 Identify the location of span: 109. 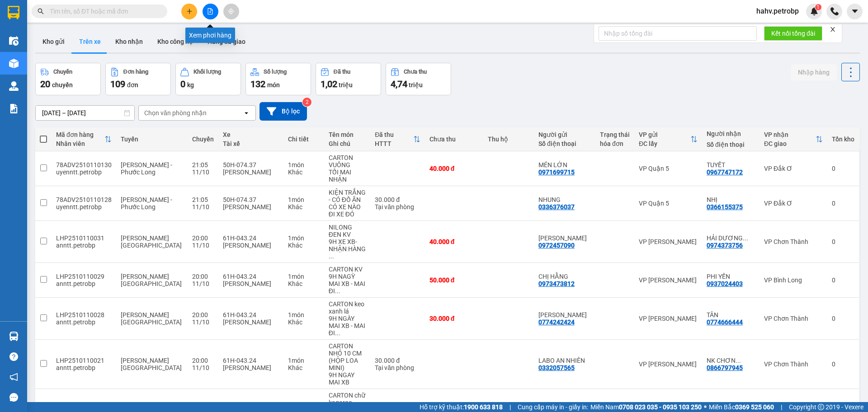
(118, 84).